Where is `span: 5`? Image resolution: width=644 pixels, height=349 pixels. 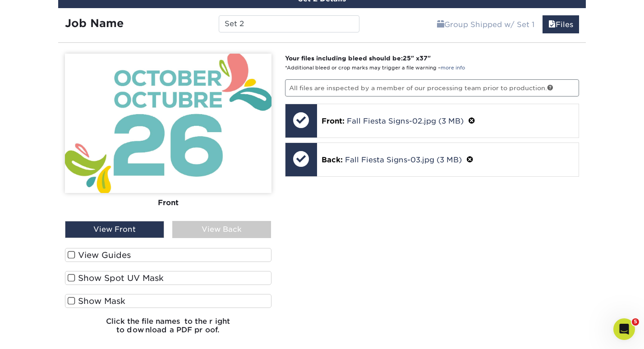
span: 5 is located at coordinates (635, 322).